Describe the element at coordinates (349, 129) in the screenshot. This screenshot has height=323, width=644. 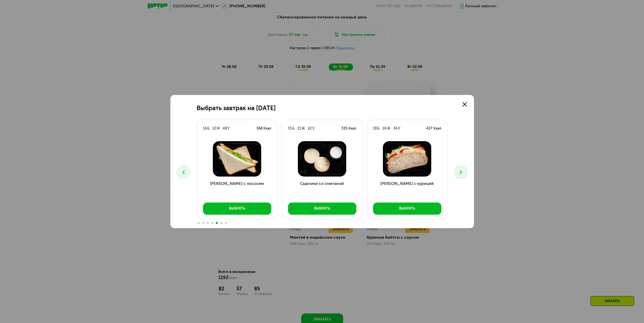
I see `div: 335 Ккал` at that location.